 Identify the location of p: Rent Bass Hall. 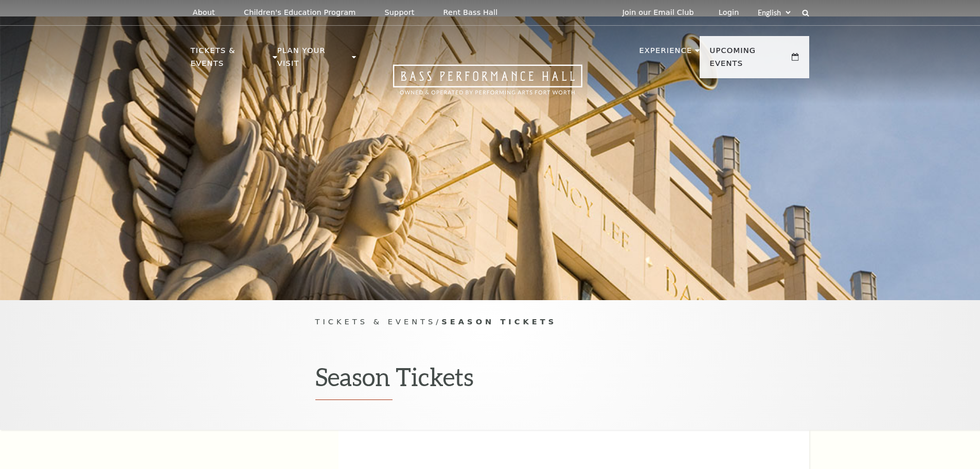
(470, 12).